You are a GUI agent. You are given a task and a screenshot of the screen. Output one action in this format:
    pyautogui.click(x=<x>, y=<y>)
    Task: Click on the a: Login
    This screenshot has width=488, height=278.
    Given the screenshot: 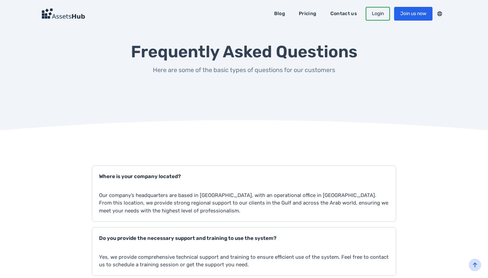 What is the action you would take?
    pyautogui.click(x=378, y=14)
    